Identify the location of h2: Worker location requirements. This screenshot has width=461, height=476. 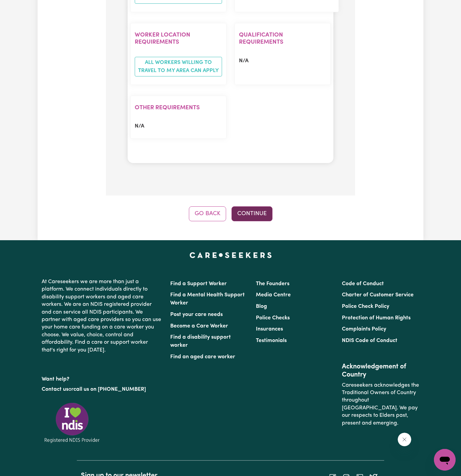
(178, 38).